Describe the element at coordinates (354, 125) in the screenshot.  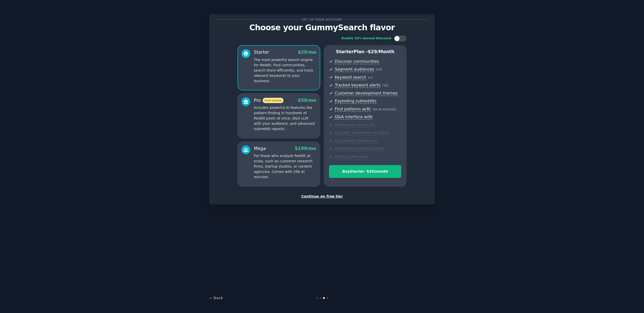
I see `span: Advanced search UI` at that location.